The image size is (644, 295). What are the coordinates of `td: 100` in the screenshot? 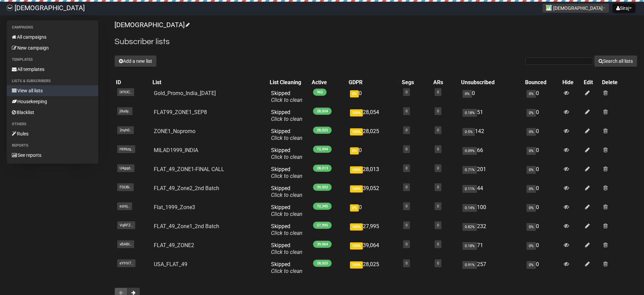 It's located at (492, 211).